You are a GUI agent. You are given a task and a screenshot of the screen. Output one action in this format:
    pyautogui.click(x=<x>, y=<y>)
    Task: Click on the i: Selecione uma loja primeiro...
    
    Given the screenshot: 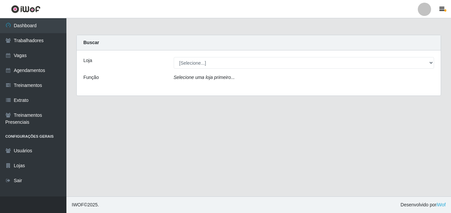 What is the action you would take?
    pyautogui.click(x=204, y=77)
    